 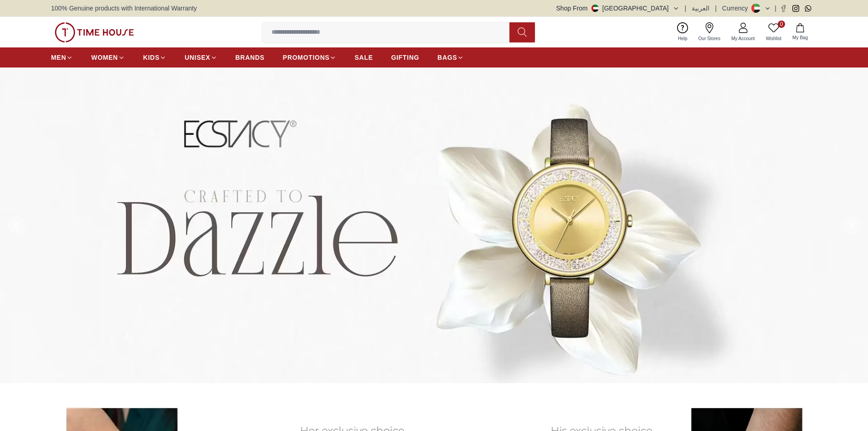 What do you see at coordinates (155, 58) in the screenshot?
I see `a: KIDS` at bounding box center [155, 58].